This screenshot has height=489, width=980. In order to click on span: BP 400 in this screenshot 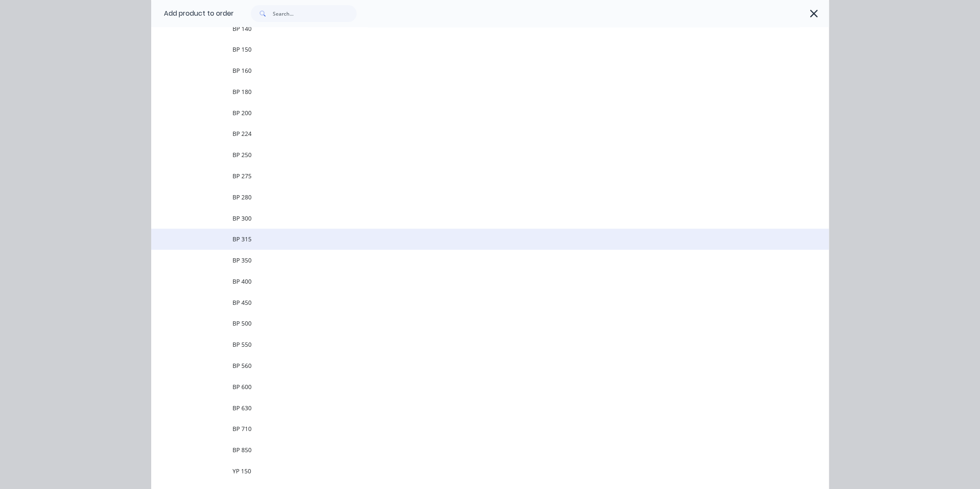, I will do `click(471, 281)`.